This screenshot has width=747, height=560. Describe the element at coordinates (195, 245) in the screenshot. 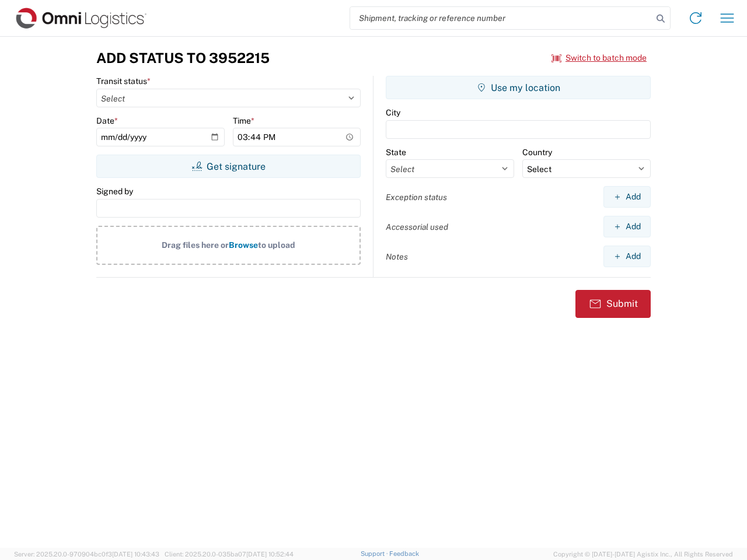

I see `span: Drag files here or` at that location.